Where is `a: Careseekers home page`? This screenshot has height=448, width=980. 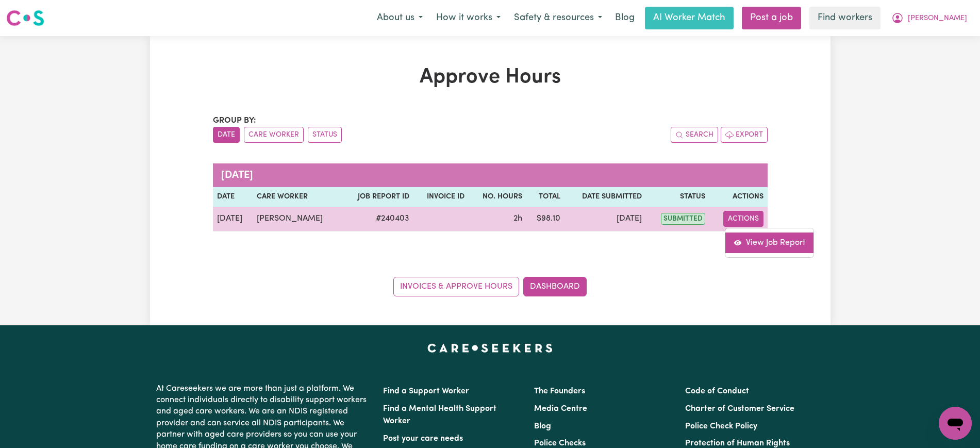
a: Careseekers home page is located at coordinates (490, 348).